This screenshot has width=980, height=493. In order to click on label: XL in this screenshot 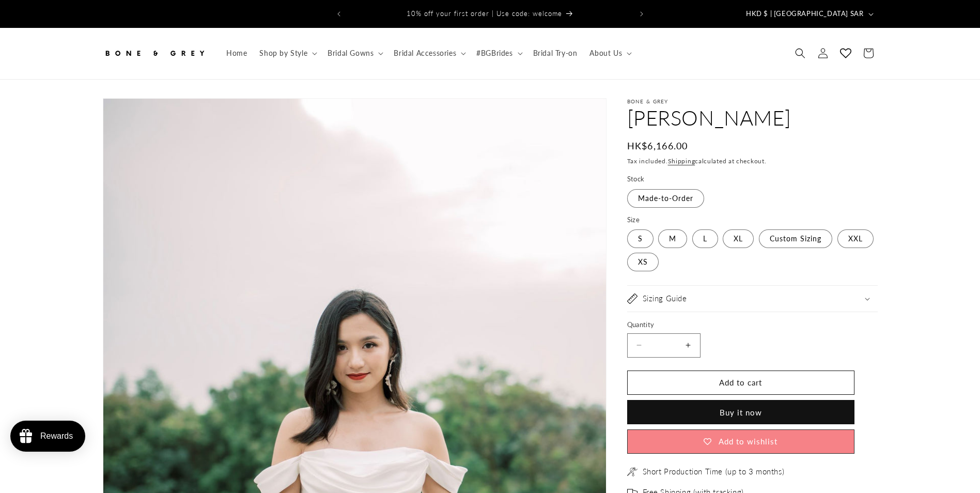, I will do `click(738, 239)`.